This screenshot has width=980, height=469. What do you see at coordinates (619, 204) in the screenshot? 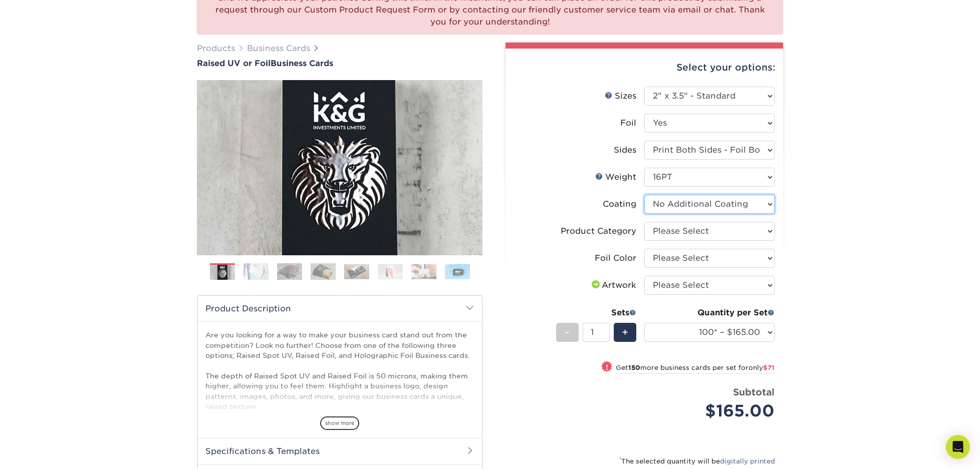
I see `div: Coating` at bounding box center [619, 204].